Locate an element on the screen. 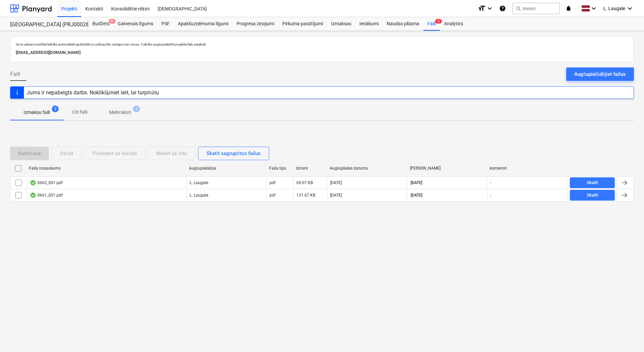 This screenshot has height=352, width=644. a: Budžets9+ is located at coordinates (100, 24).